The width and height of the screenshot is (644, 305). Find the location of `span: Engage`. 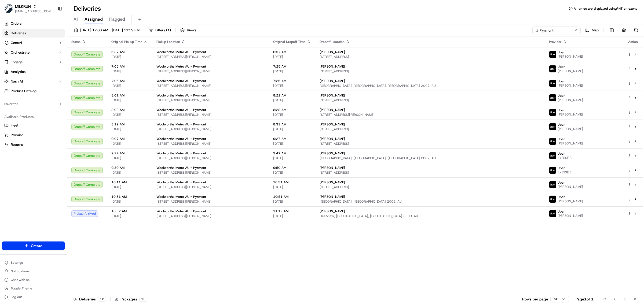

span: Engage is located at coordinates (17, 62).